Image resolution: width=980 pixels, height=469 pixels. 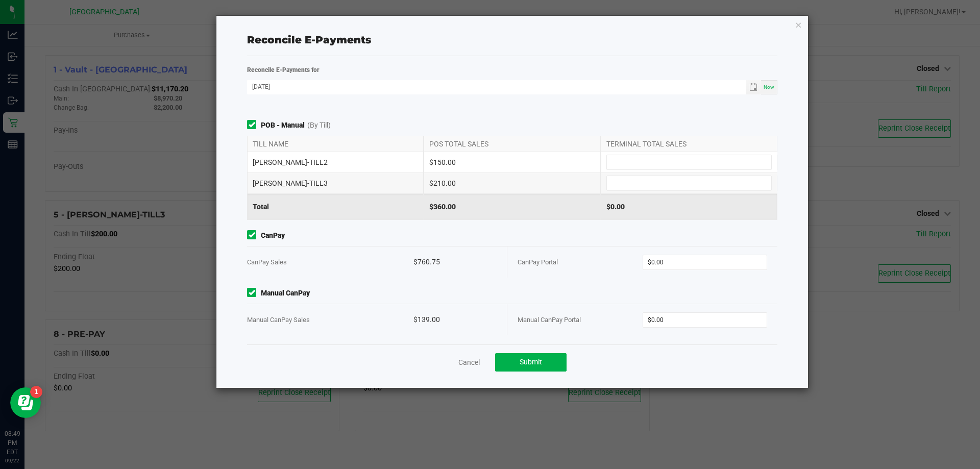 What do you see at coordinates (689, 207) in the screenshot?
I see `div: $0.00` at bounding box center [689, 207].